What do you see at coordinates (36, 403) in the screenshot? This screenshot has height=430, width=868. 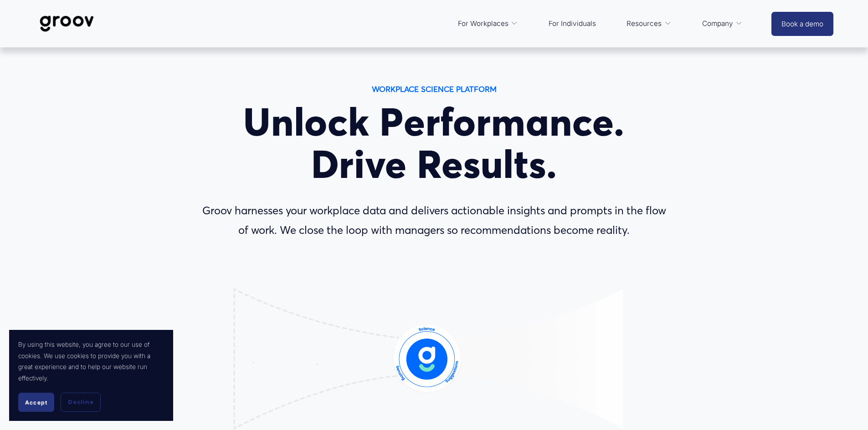 I see `span: Accept` at bounding box center [36, 403].